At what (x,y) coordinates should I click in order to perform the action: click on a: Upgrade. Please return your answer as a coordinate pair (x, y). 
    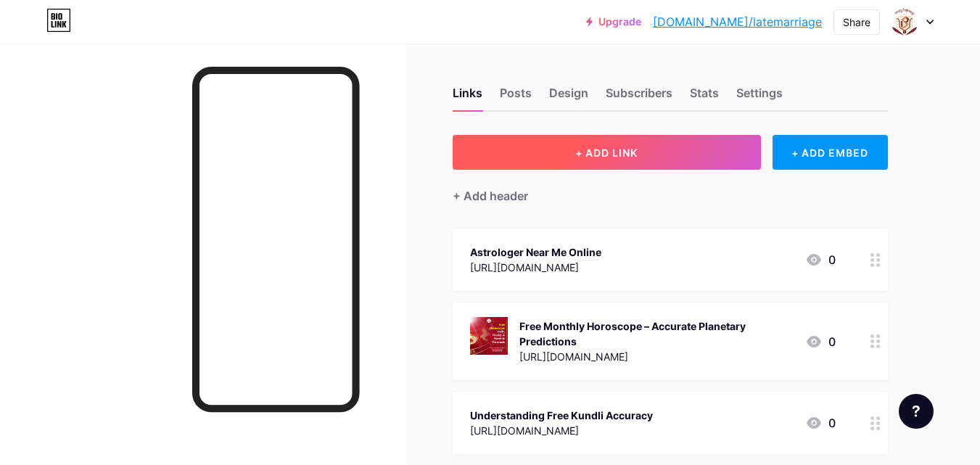
    Looking at the image, I should click on (613, 21).